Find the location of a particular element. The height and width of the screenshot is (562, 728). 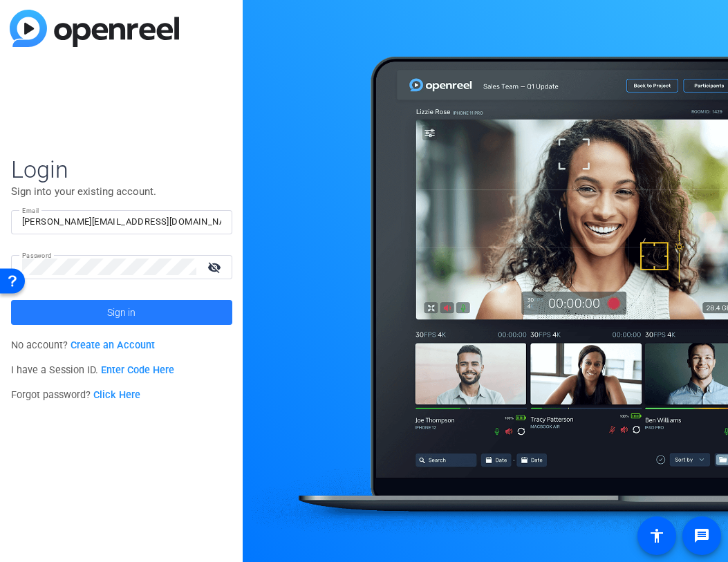

span: Sign in is located at coordinates (121, 313).